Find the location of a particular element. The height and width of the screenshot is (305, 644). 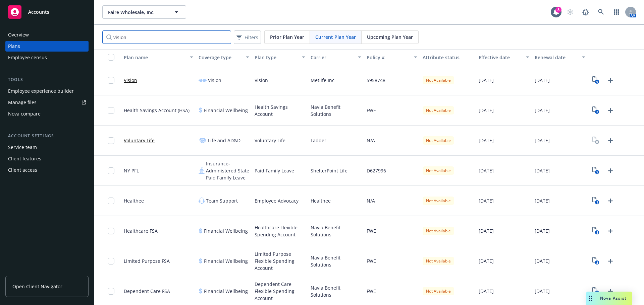

div: Nova compare is located at coordinates (24, 114).